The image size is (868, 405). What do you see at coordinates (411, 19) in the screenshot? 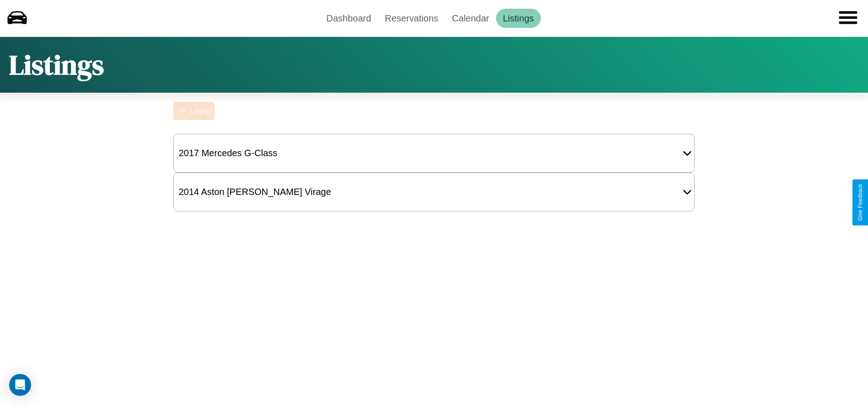
I see `a: Reservations` at bounding box center [411, 19].